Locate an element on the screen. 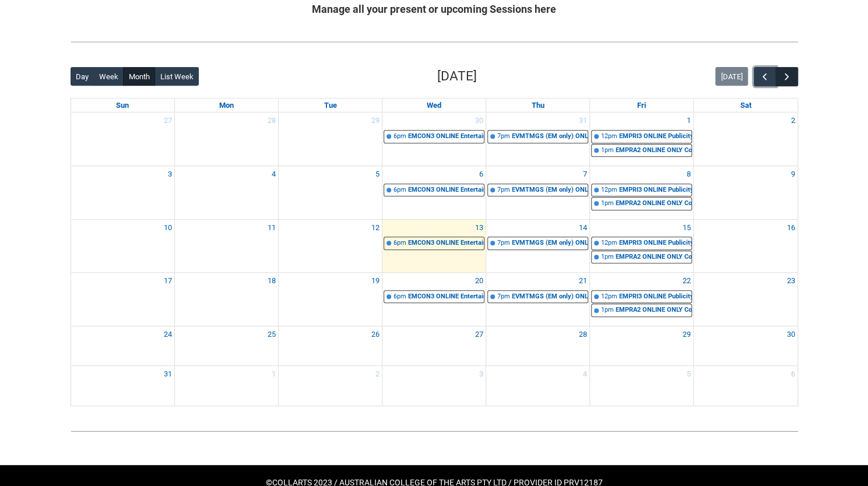 This screenshot has width=868, height=486. td: Go to August 25, 2025 is located at coordinates (227, 346).